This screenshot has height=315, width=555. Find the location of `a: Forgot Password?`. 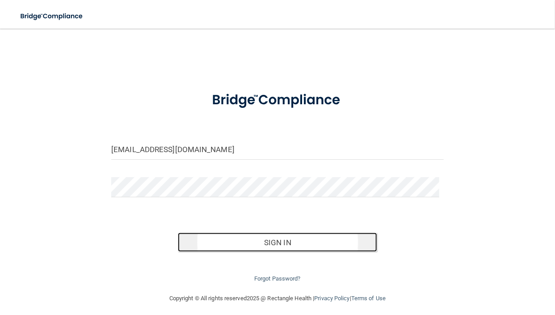

a: Forgot Password? is located at coordinates (277, 278).